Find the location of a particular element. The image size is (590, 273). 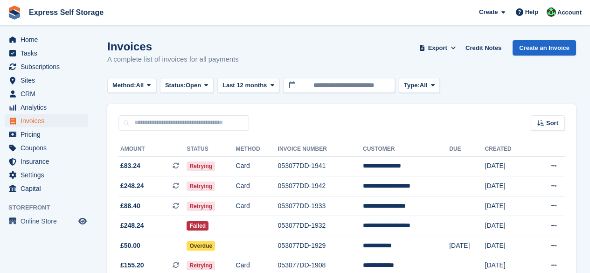

span: Subscriptions is located at coordinates (48, 67).